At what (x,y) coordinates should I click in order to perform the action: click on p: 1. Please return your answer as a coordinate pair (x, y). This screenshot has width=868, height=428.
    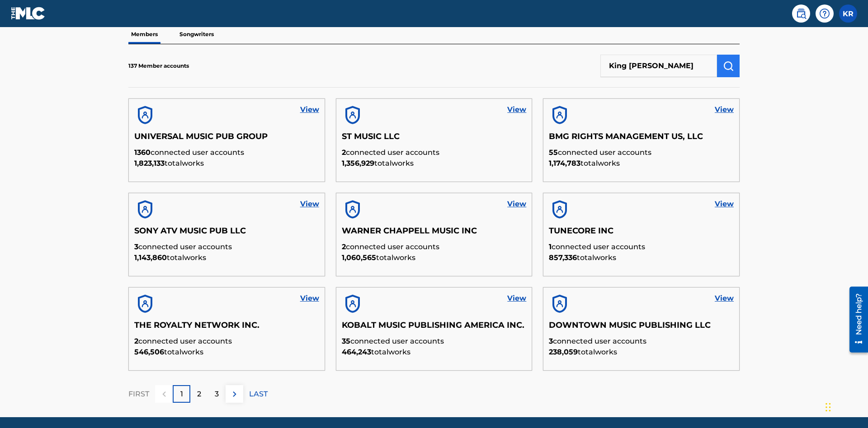
    Looking at the image, I should click on (182, 394).